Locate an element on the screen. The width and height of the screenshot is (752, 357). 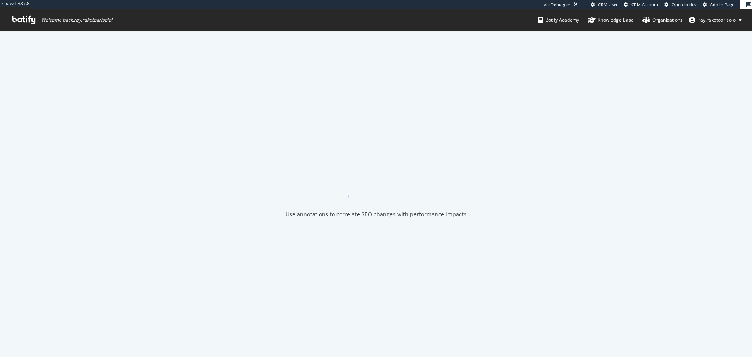
a: Knowledge Base is located at coordinates (611, 20).